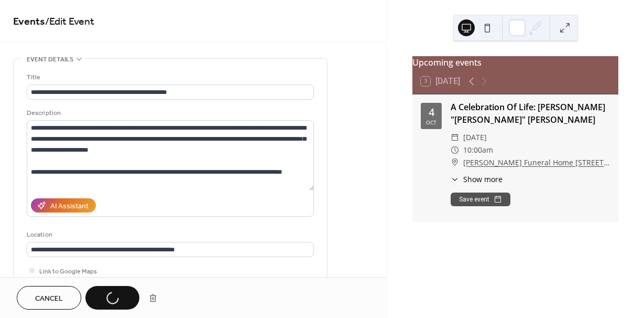  Describe the element at coordinates (515, 62) in the screenshot. I see `div: Upcoming events` at that location.